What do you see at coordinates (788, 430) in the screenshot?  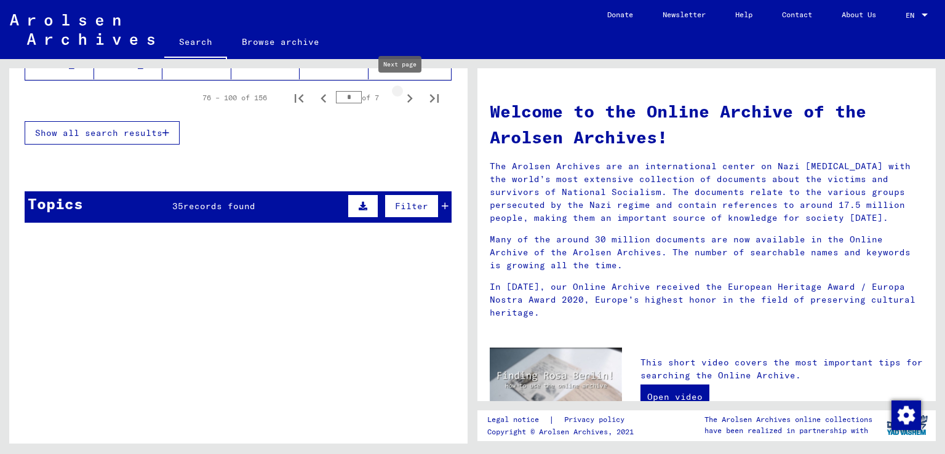 I see `p: have been realized in partnership with` at bounding box center [788, 430].